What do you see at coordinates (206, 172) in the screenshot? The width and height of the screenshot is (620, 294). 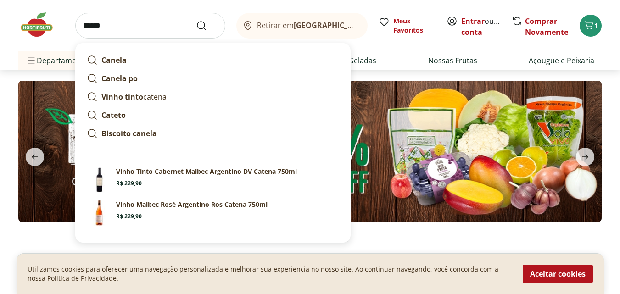 I see `p: Vinho Tinto Cabernet Malbec Argentino DV Catena 750ml` at bounding box center [206, 172].